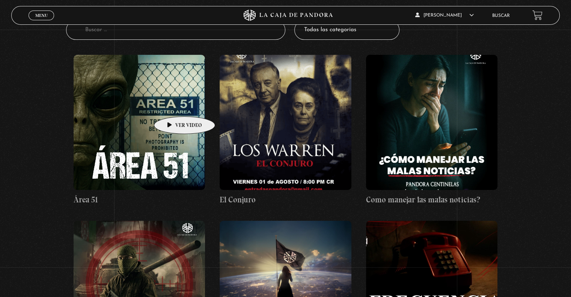  Describe the element at coordinates (41, 15) in the screenshot. I see `span: Menu` at that location.